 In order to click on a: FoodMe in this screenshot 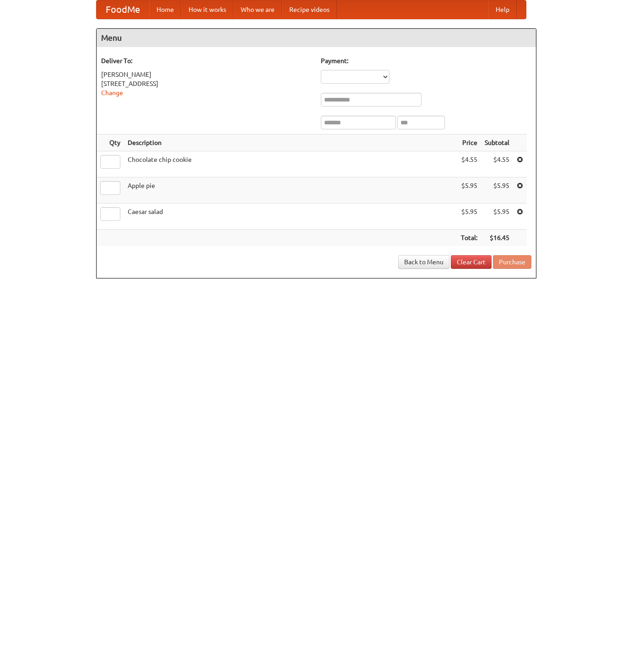, I will do `click(123, 10)`.